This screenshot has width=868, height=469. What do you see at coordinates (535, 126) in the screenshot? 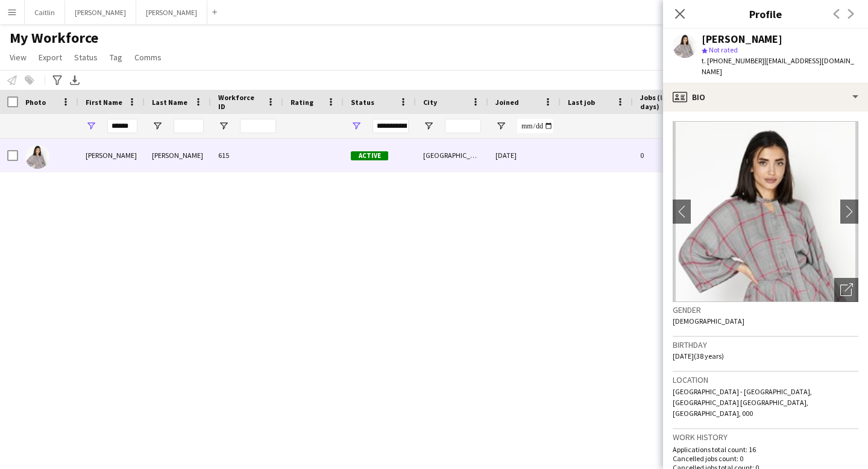
I see `input: Joined Filter Input` at bounding box center [535, 126].